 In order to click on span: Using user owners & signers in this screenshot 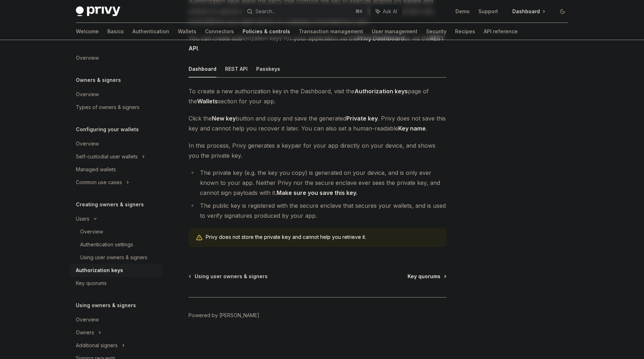, I will do `click(232, 277)`.